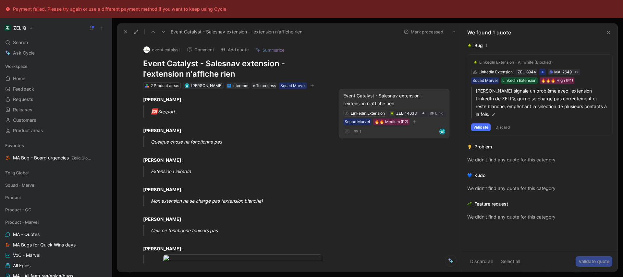  What do you see at coordinates (243, 230) in the screenshot?
I see `div: Cela ne fonctionne toujours pas` at bounding box center [243, 230].